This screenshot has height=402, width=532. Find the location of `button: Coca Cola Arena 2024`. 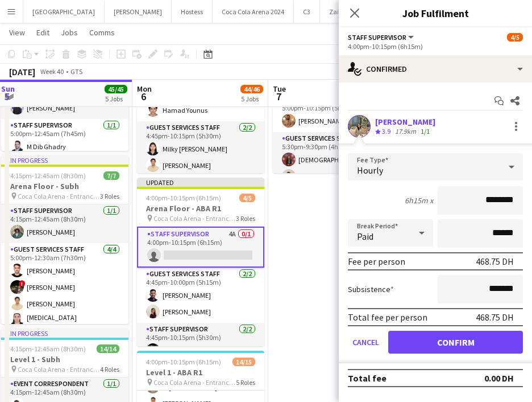

button: Coca Cola Arena 2024 is located at coordinates (253, 12).